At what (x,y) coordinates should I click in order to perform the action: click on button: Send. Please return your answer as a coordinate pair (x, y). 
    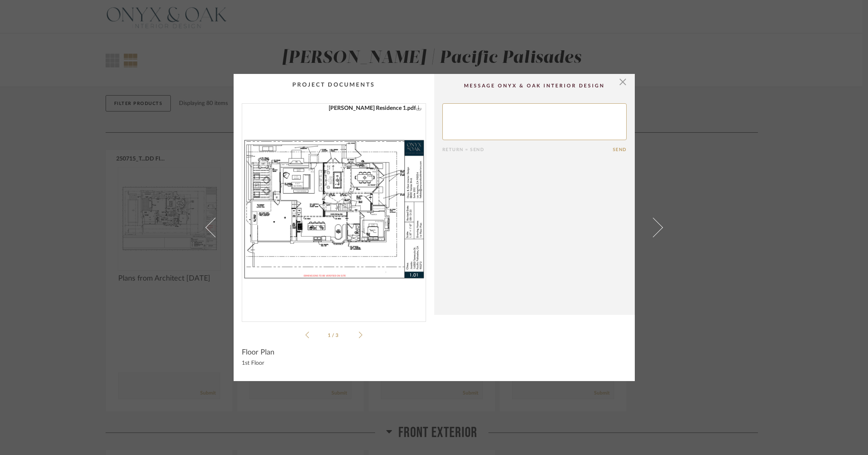
    Looking at the image, I should click on (620, 149).